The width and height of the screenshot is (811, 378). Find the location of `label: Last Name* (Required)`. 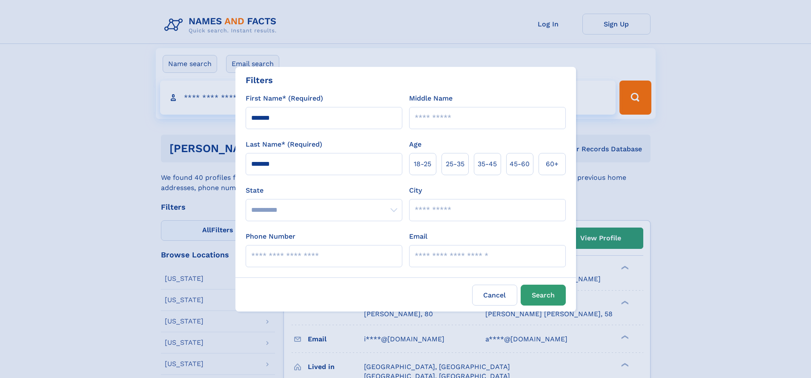

label: Last Name* (Required) is located at coordinates (284, 144).